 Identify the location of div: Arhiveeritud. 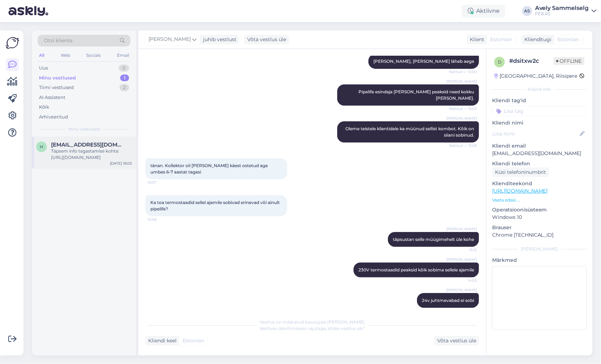
(53, 117).